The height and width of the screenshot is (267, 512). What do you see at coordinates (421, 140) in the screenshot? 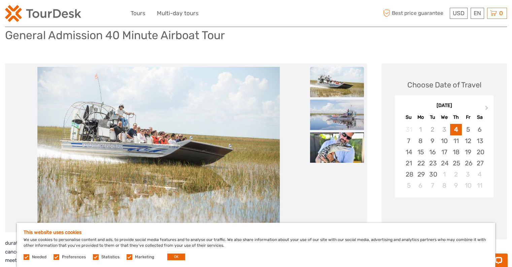
I see `div: Choose Monday, September 8th, 2025` at bounding box center [421, 140].